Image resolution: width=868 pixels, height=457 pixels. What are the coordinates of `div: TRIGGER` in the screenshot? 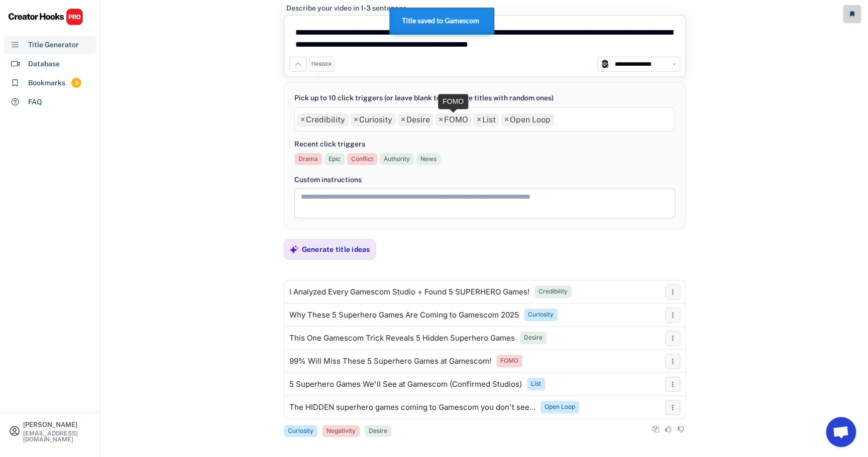 It's located at (321, 64).